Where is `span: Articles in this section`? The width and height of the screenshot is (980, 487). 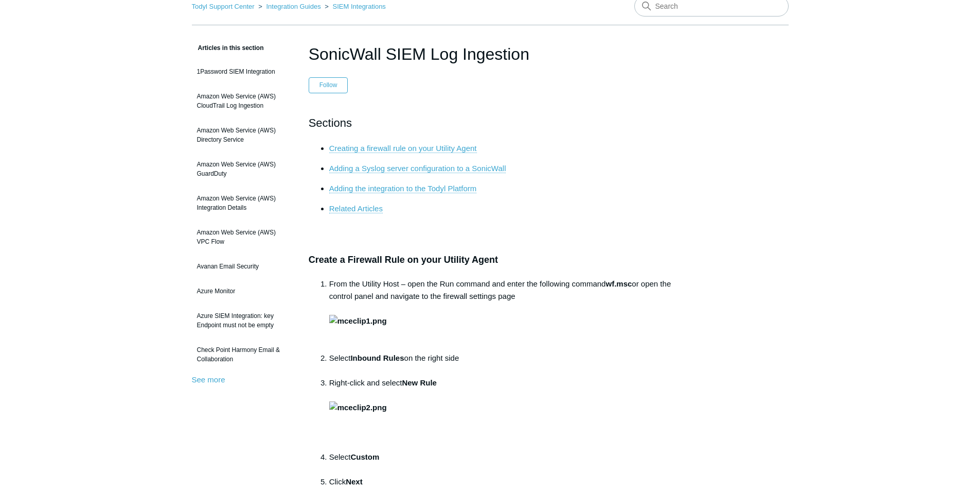
span: Articles in this section is located at coordinates (228, 48).